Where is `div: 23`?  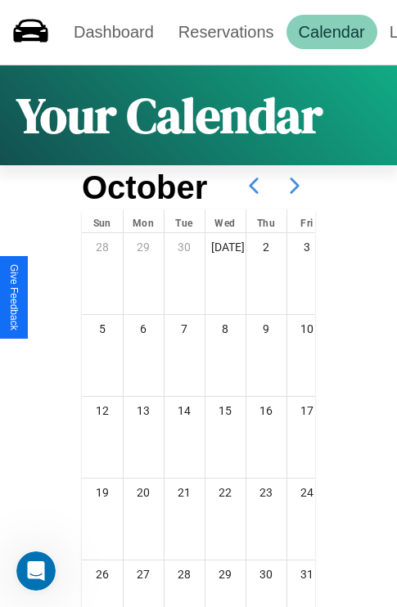
div: 23 is located at coordinates (266, 493).